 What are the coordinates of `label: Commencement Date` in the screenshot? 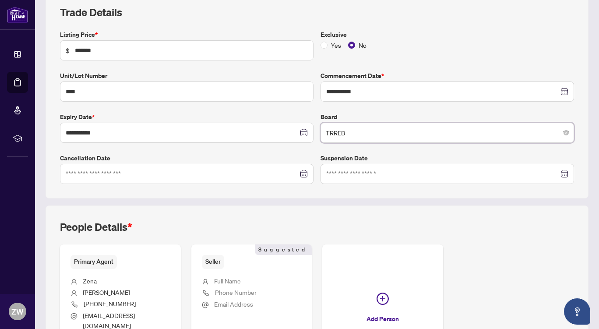 It's located at (447, 76).